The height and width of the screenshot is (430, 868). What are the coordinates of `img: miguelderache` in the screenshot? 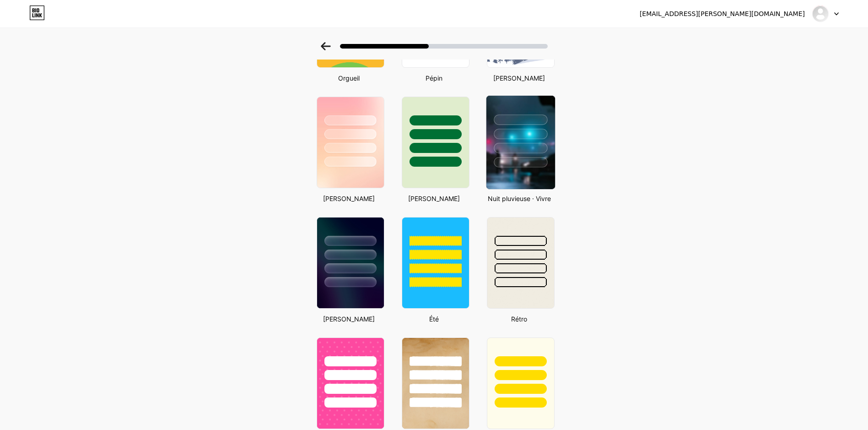 It's located at (820, 13).